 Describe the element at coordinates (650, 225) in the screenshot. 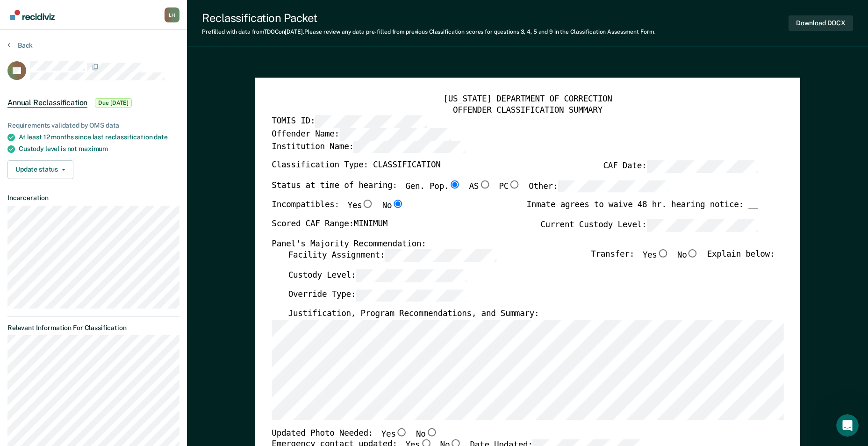

I see `label: Current Custody Level:` at that location.